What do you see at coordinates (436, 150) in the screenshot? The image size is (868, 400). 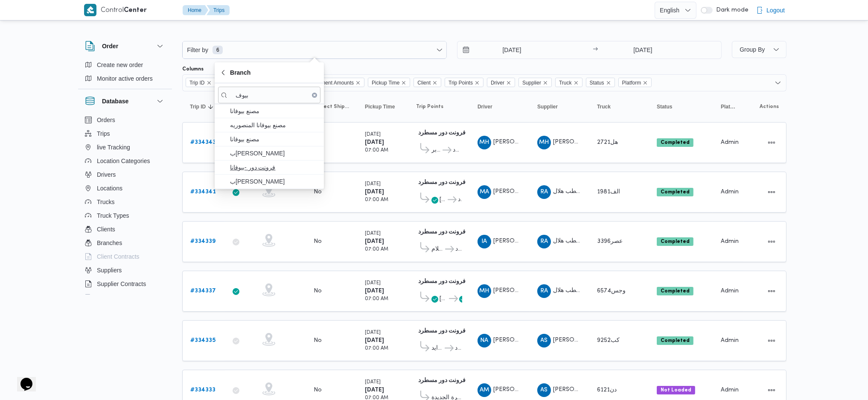 I see `span: الفار أكتوبر` at bounding box center [436, 150].